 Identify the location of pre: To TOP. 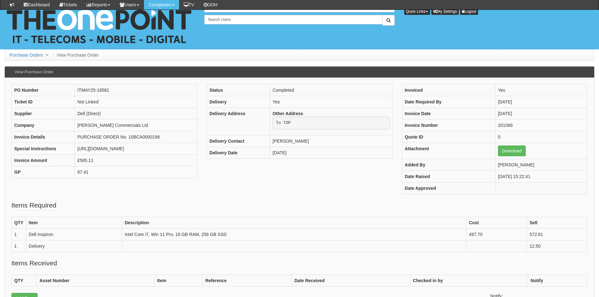
(331, 123).